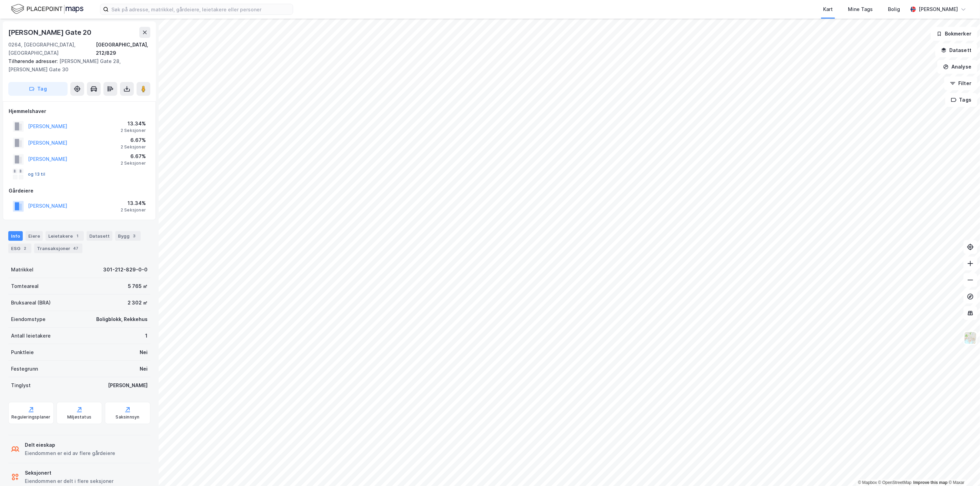 The width and height of the screenshot is (980, 486). Describe the element at coordinates (828, 9) in the screenshot. I see `div: Kart` at that location.